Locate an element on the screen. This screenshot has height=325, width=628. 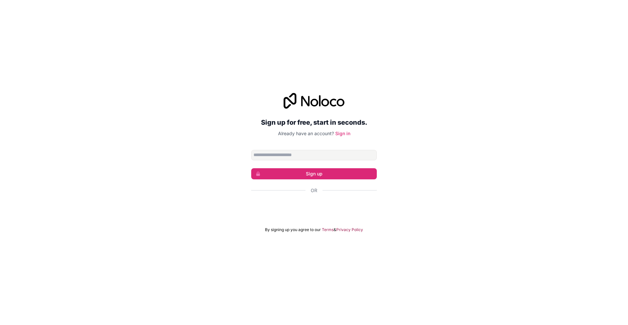
button: Sign up is located at coordinates (314, 174).